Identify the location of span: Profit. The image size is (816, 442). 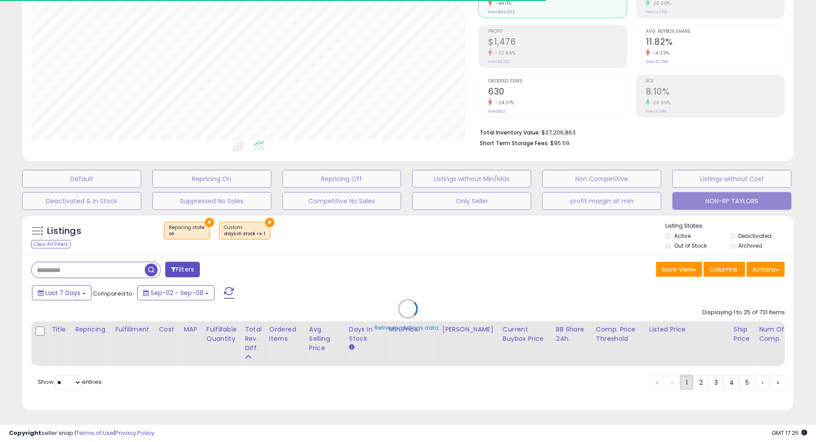
(558, 32).